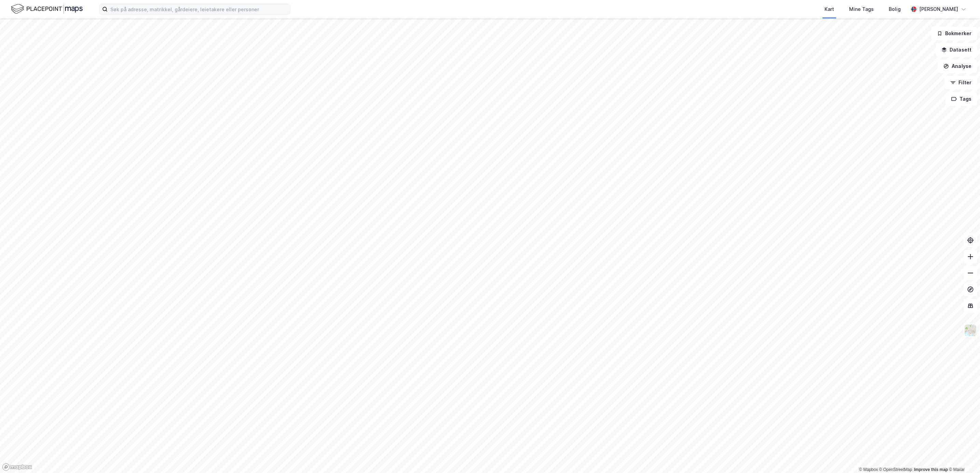 This screenshot has width=980, height=473. I want to click on a: OpenStreetMap, so click(896, 470).